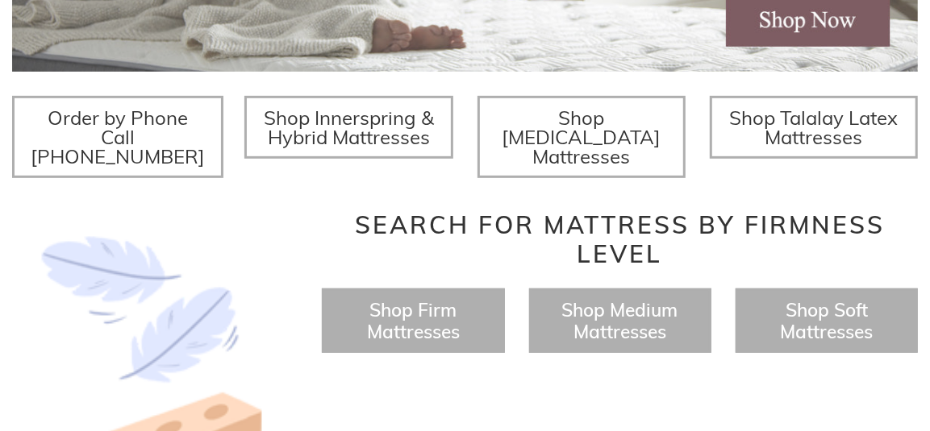 This screenshot has height=431, width=930. What do you see at coordinates (619, 239) in the screenshot?
I see `span: Search for Mattress by Firmness Level` at bounding box center [619, 239].